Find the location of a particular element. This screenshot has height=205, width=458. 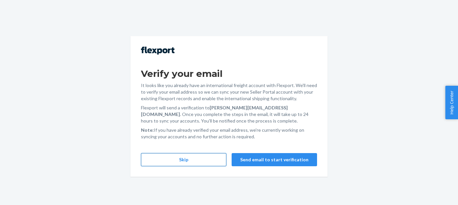

p: It looks like you already have an international freight account with Flexport. We'll need to veri... is located at coordinates (229, 92).